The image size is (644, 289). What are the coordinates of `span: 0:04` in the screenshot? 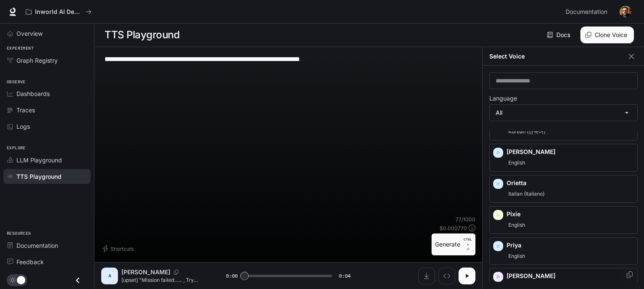 It's located at (345, 276).